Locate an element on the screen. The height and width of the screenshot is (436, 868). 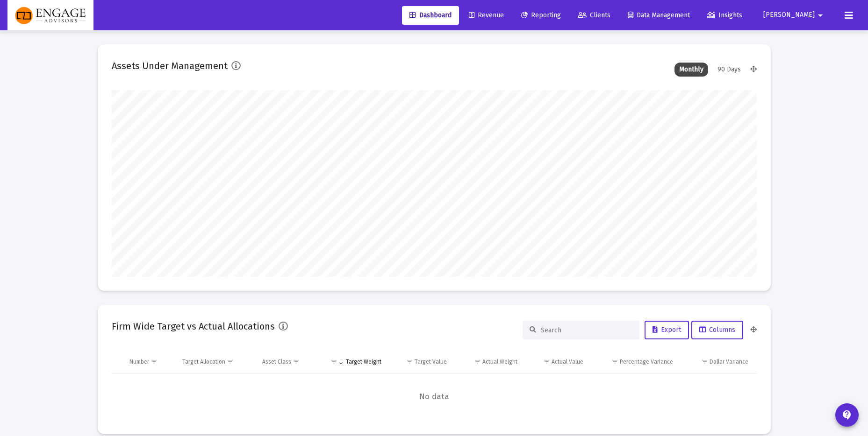
td: Column Target Value is located at coordinates (421, 362).